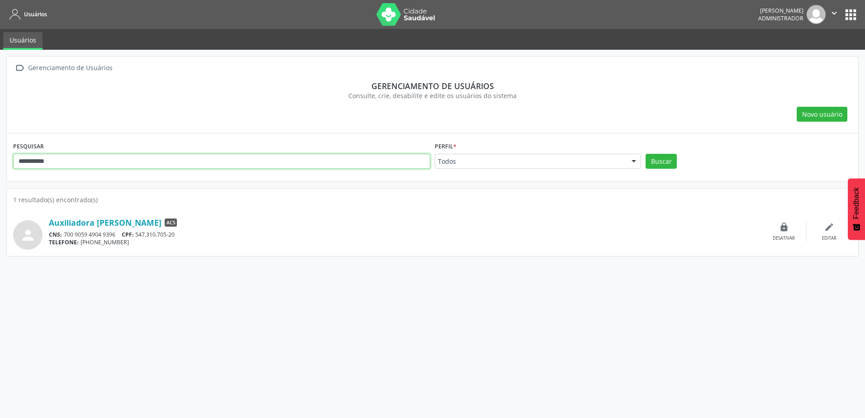  Describe the element at coordinates (70, 68) in the screenshot. I see `div: Gerenciamento de Usuários` at that location.